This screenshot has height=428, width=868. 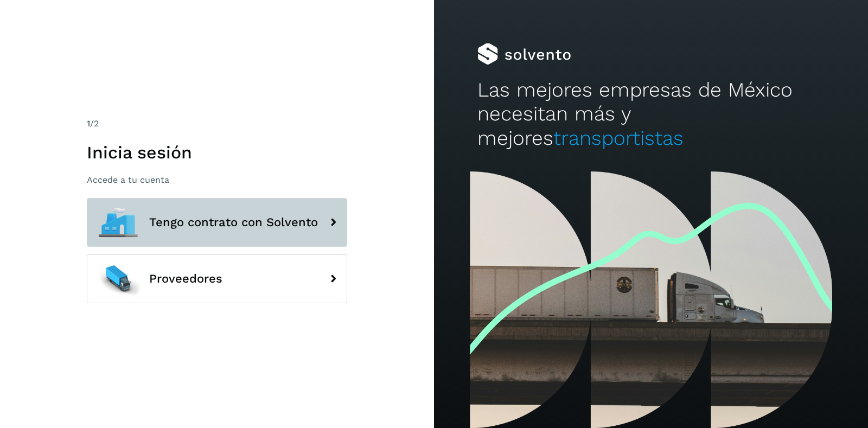 What do you see at coordinates (619, 138) in the screenshot?
I see `span: transportistas` at bounding box center [619, 138].